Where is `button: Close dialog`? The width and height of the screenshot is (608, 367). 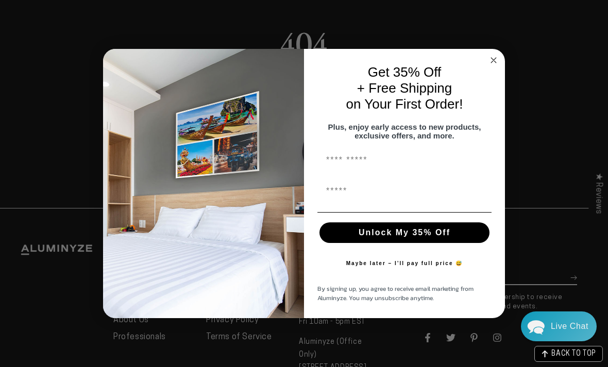 button: Close dialog is located at coordinates (494, 60).